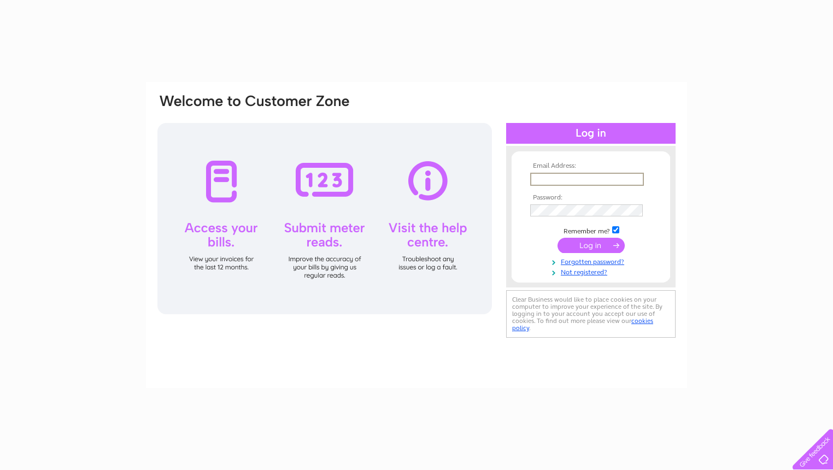 The image size is (833, 470). I want to click on div: Clear Business would like to place cookies on your computer to improve your experience of the sit..., so click(591, 314).